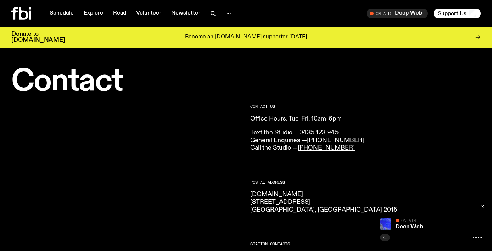  What do you see at coordinates (119, 13) in the screenshot?
I see `a: Read` at bounding box center [119, 13].